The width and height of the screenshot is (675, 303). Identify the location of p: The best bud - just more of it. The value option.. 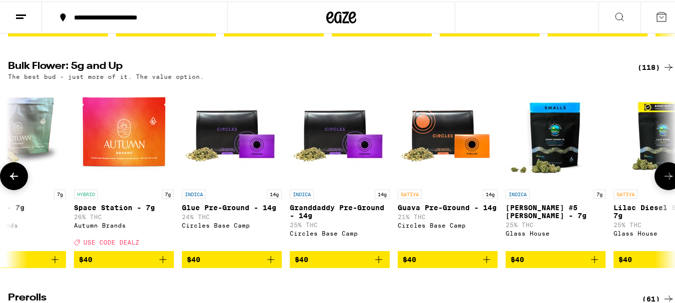
(106, 75).